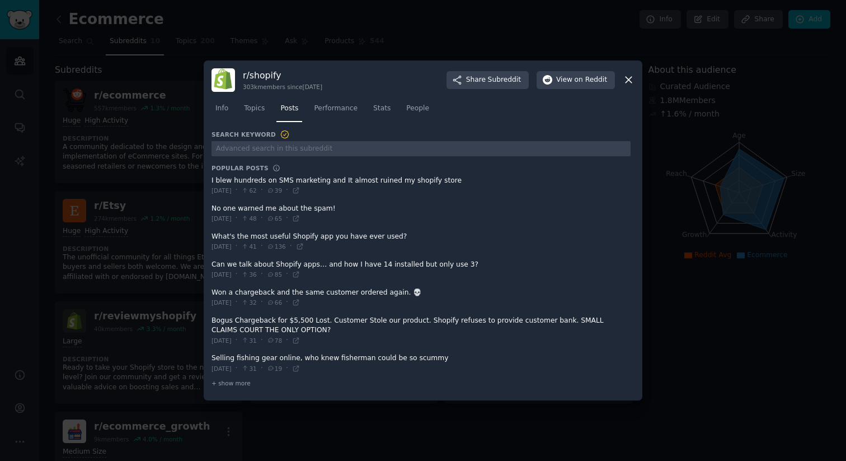 The width and height of the screenshot is (846, 461). Describe the element at coordinates (504, 80) in the screenshot. I see `span: Subreddit` at that location.